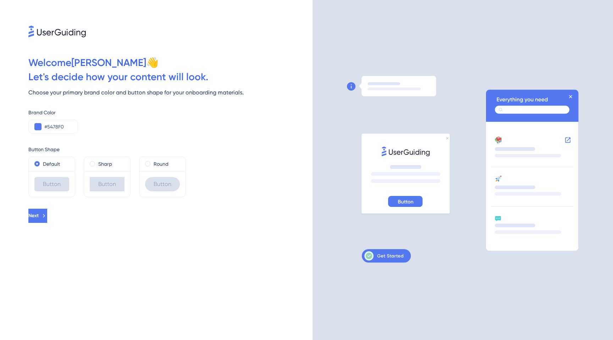  I want to click on label: Round, so click(161, 164).